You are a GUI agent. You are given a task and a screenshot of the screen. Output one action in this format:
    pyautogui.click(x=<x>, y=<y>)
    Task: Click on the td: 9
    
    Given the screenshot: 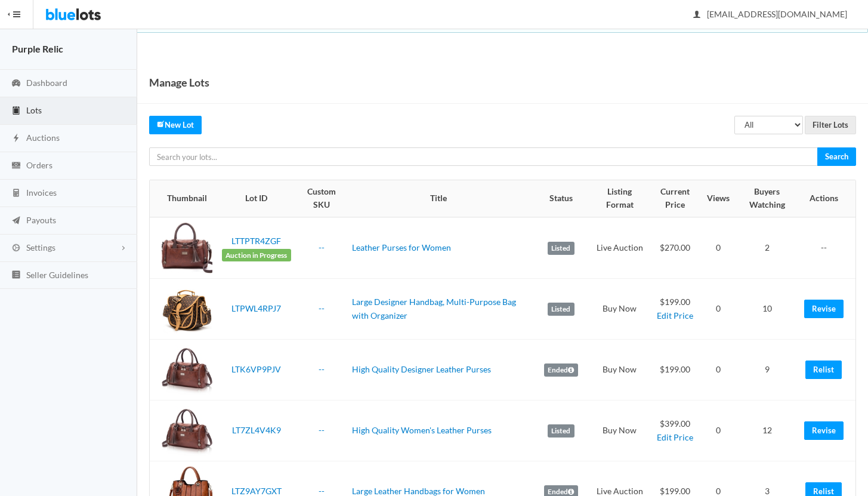 What is the action you would take?
    pyautogui.click(x=767, y=370)
    